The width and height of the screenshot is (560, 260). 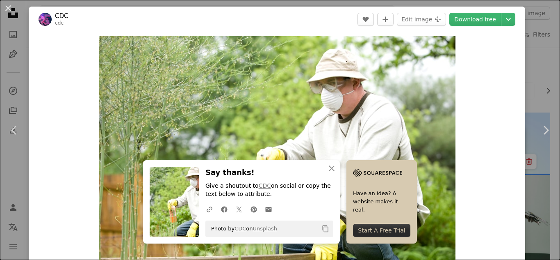 I want to click on a: Go to CDC's profile, so click(x=45, y=19).